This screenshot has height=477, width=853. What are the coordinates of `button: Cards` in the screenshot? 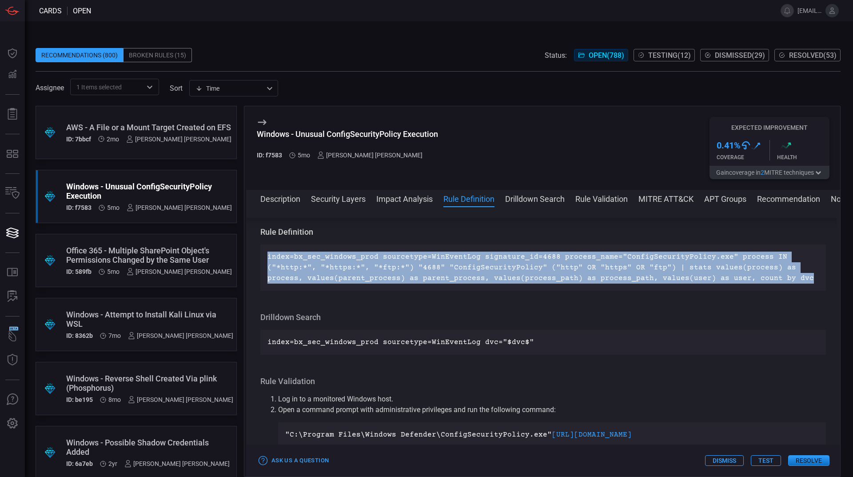 It's located at (12, 233).